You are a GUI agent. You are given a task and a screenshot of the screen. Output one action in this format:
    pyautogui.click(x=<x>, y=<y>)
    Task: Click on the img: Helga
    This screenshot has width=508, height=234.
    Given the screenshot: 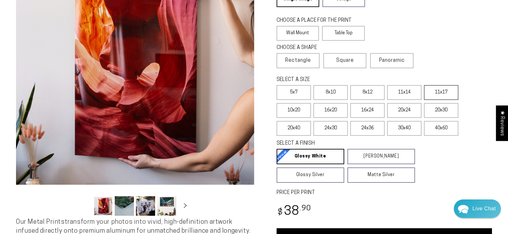 What is the action you would take?
    pyautogui.click(x=82, y=18)
    